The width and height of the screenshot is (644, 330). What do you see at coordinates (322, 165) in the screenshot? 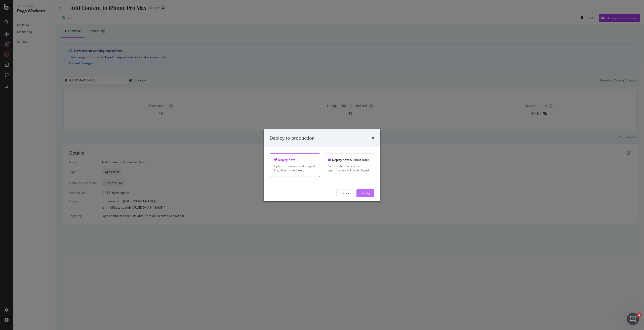
I see `div: modal` at bounding box center [322, 165].